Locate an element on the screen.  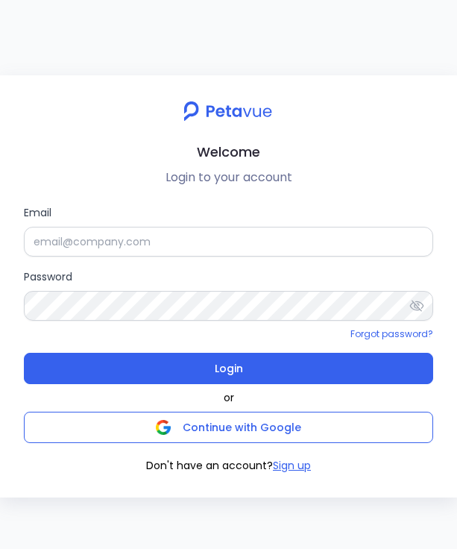
button: Continue with Google is located at coordinates (228, 427).